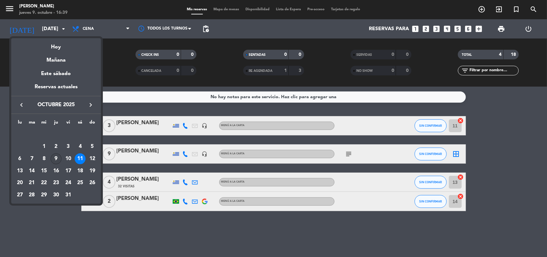 The image size is (547, 257). What do you see at coordinates (80, 171) in the screenshot?
I see `div: 18` at bounding box center [80, 171].